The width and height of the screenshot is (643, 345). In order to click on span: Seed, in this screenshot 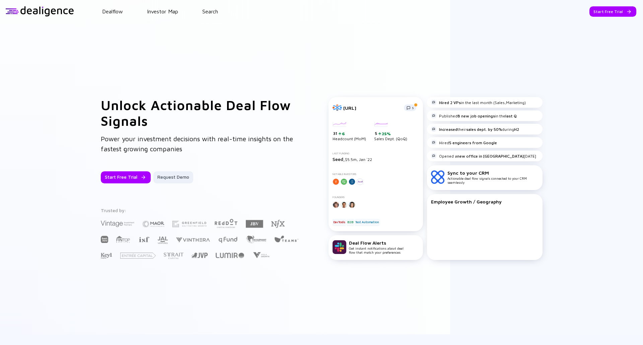, I will do `click(339, 159)`.